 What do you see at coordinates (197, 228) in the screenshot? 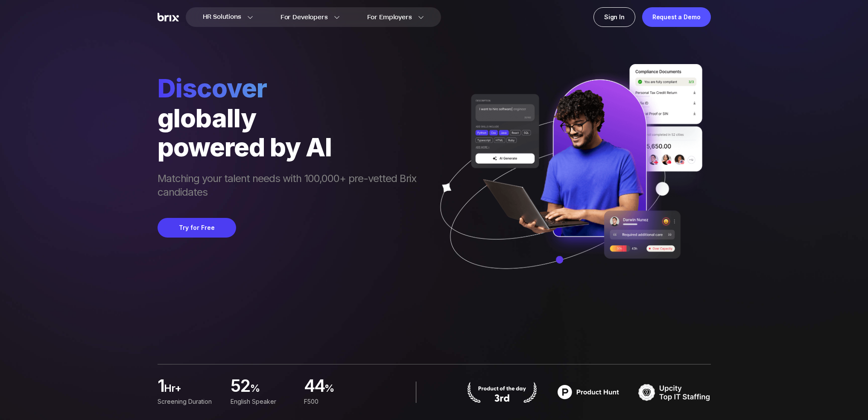
I see `button: Try for Free` at bounding box center [197, 228].